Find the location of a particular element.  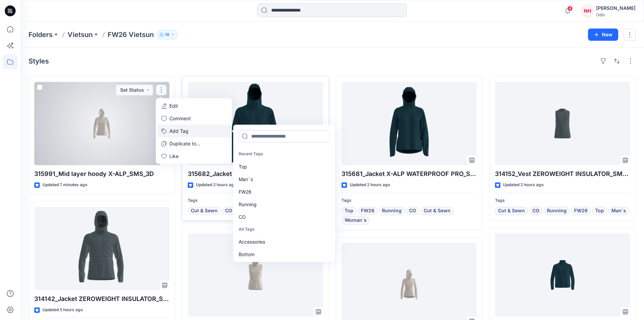

p: 315682_Jacket X-ALP WATERPROOF PRO_SMS_3D is located at coordinates (255, 174).